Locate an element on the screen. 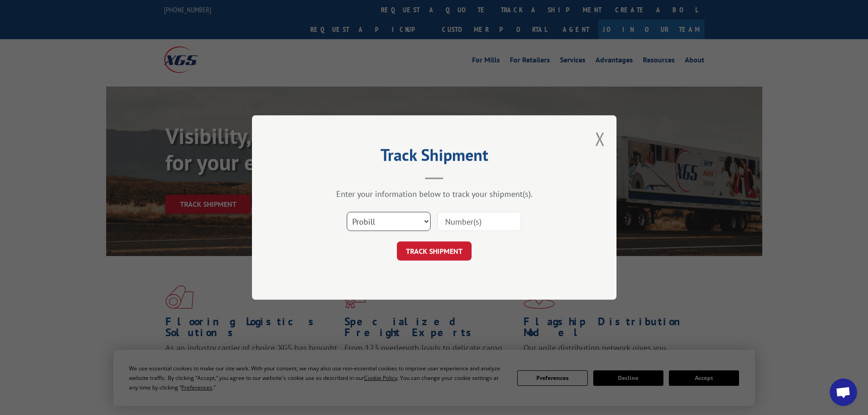 Image resolution: width=868 pixels, height=415 pixels. button: TRACK SHIPMENT is located at coordinates (434, 251).